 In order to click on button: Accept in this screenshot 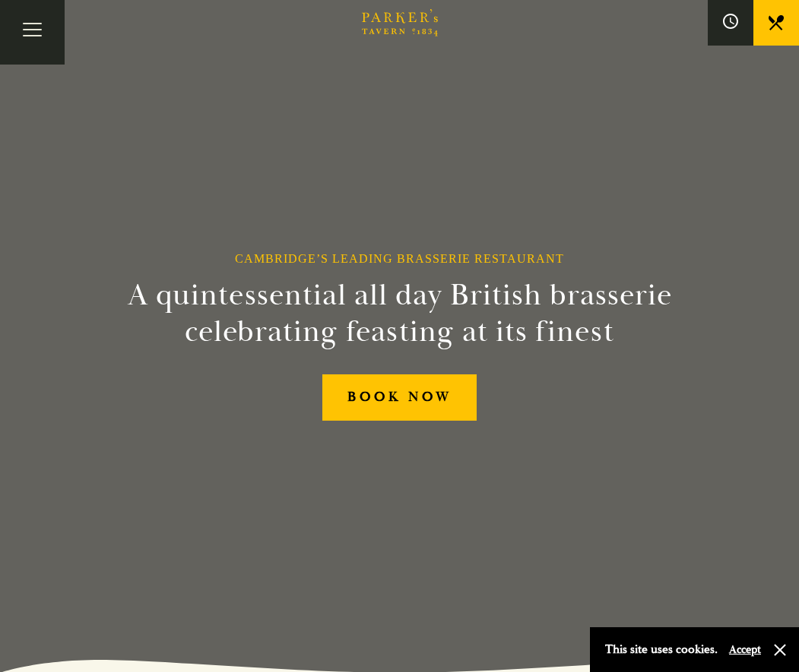, I will do `click(745, 649)`.